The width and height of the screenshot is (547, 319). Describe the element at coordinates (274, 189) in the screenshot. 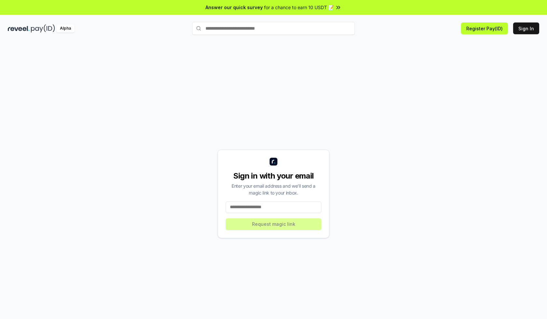

I see `div: Enter your email address and we’ll send a magic link to your inbox.` at that location.